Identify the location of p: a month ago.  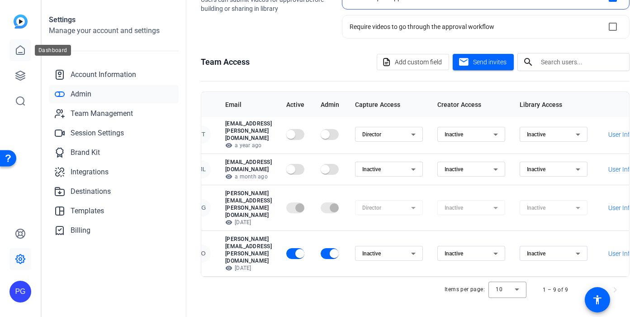
(248, 177).